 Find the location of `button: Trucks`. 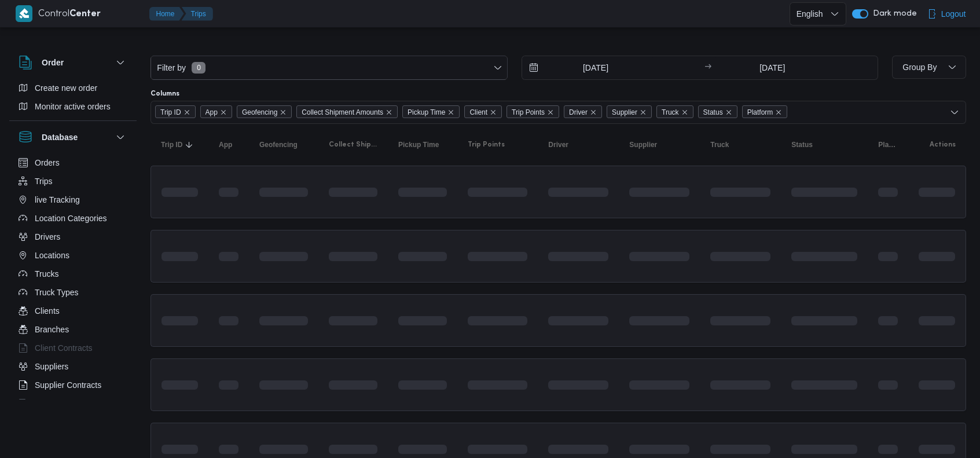

button: Trucks is located at coordinates (73, 274).